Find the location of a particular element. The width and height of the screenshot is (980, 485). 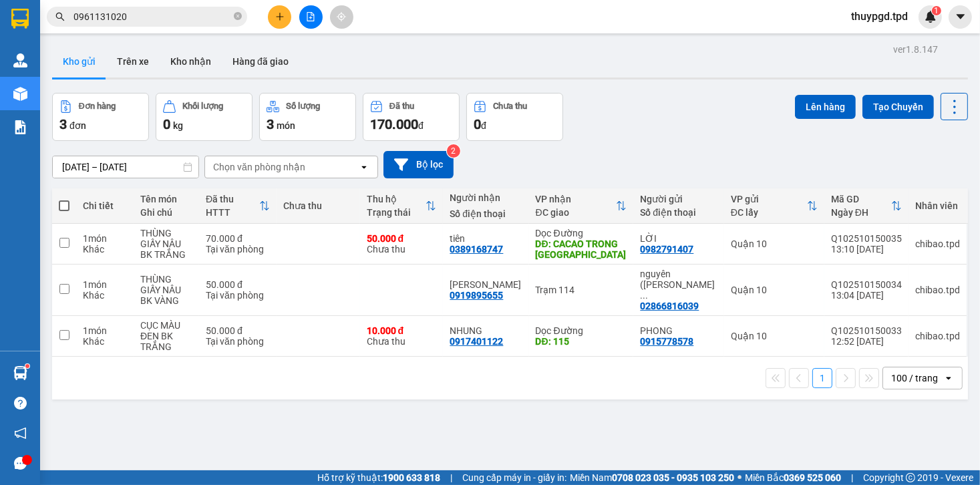

div: NHUNG is located at coordinates (485, 330).